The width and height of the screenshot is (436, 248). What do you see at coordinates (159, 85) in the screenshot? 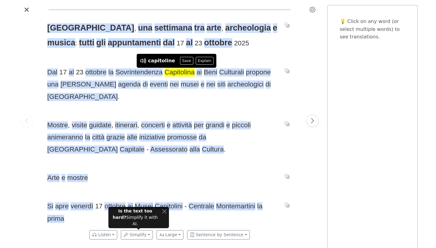
I see `span: eventi` at bounding box center [159, 85].